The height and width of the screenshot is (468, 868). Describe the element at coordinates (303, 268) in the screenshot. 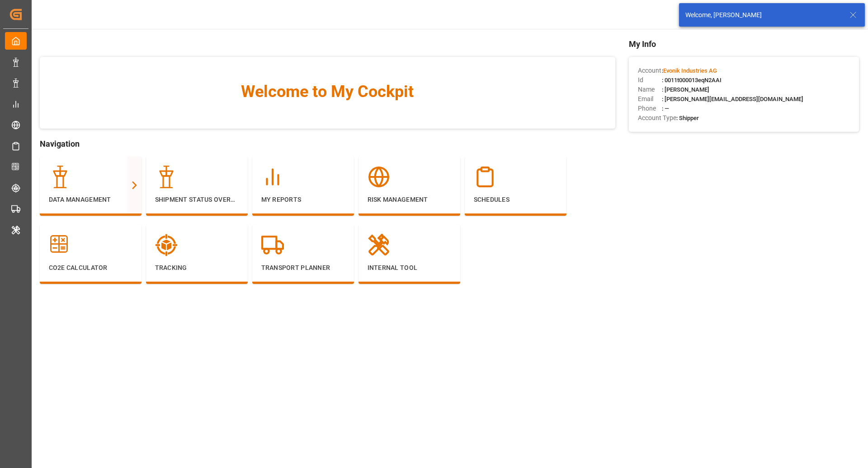

I see `p: Transport Planner` at that location.